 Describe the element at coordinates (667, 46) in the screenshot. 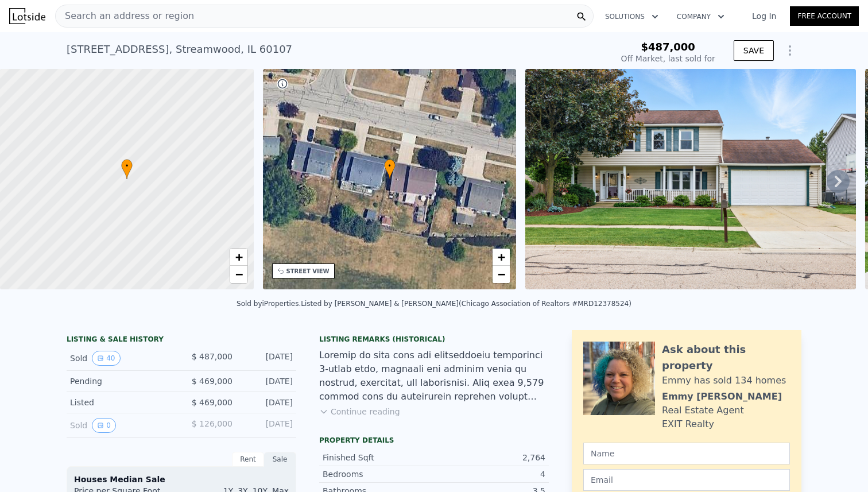

I see `span: $487,000` at that location.